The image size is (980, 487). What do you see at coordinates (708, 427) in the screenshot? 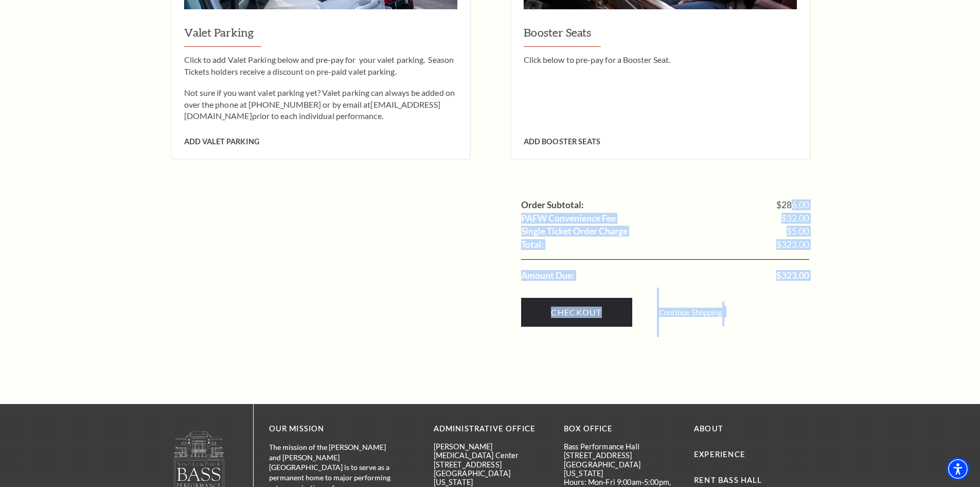
I see `a: About` at bounding box center [708, 427].